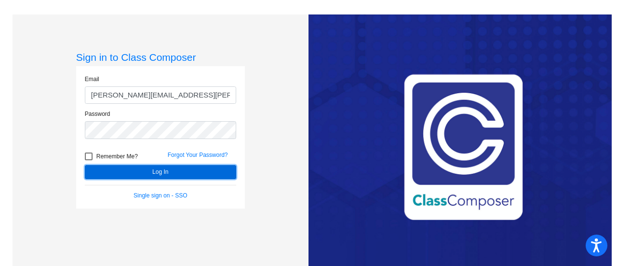 Image resolution: width=617 pixels, height=266 pixels. Describe the element at coordinates (160, 195) in the screenshot. I see `a: Single sign on - SSO` at that location.